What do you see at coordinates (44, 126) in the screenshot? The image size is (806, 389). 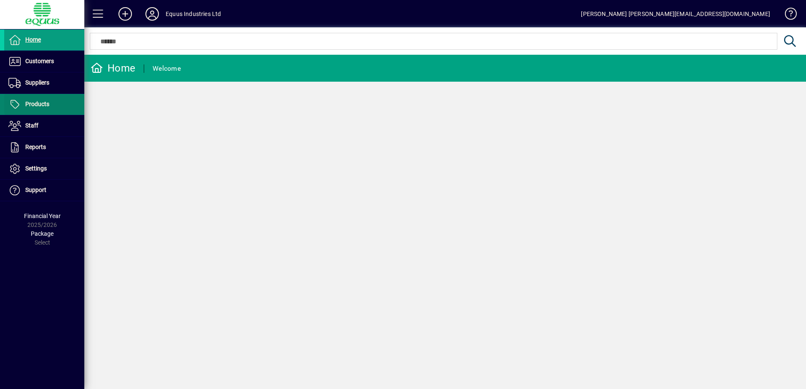 I see `a: Staff` at bounding box center [44, 126].